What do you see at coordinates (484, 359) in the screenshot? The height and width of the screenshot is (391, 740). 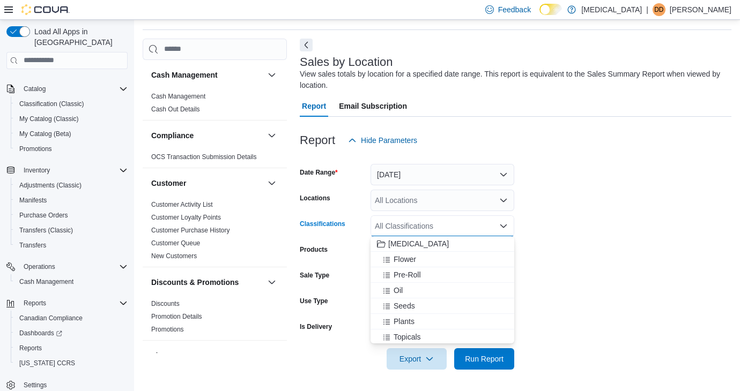 I see `span: Run Report` at bounding box center [484, 359].